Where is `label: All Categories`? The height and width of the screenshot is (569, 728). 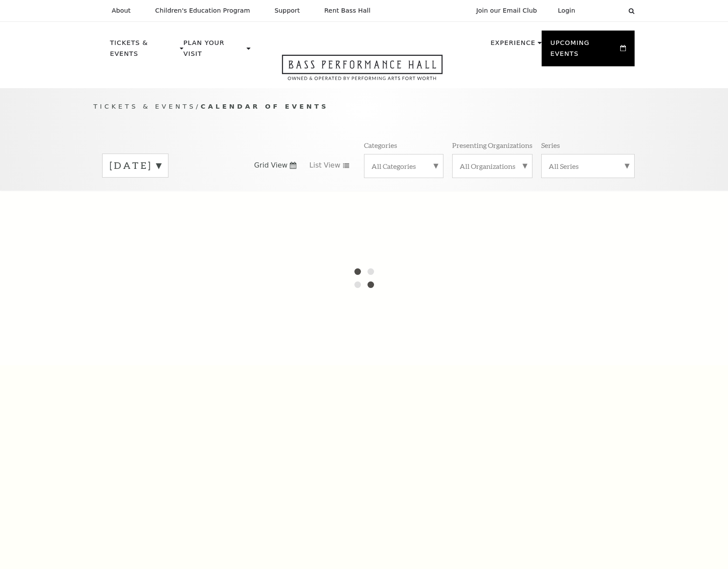 label: All Categories is located at coordinates (404, 166).